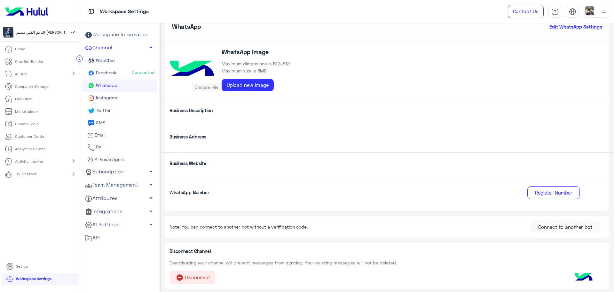 Image resolution: width=614 pixels, height=292 pixels. What do you see at coordinates (30, 149) in the screenshot?
I see `p: Analytics Center` at bounding box center [30, 149].